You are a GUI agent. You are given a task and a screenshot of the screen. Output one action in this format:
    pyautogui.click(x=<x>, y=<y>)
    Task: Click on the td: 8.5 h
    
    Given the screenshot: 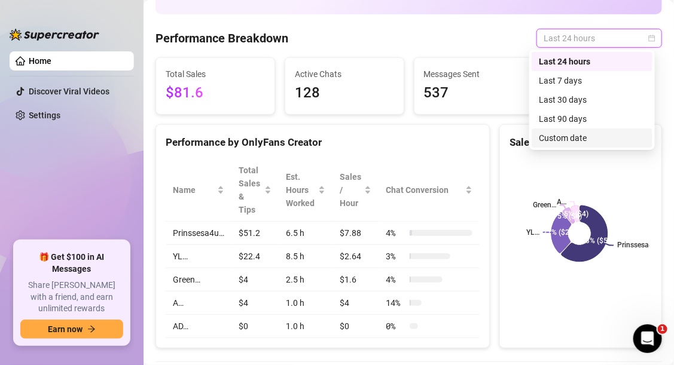 What is the action you would take?
    pyautogui.click(x=306, y=257)
    